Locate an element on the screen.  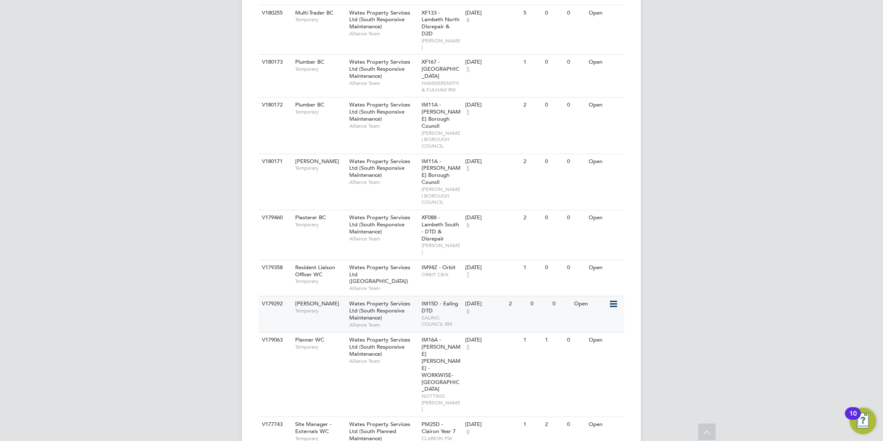
div: V179063 is located at coordinates (275, 340).